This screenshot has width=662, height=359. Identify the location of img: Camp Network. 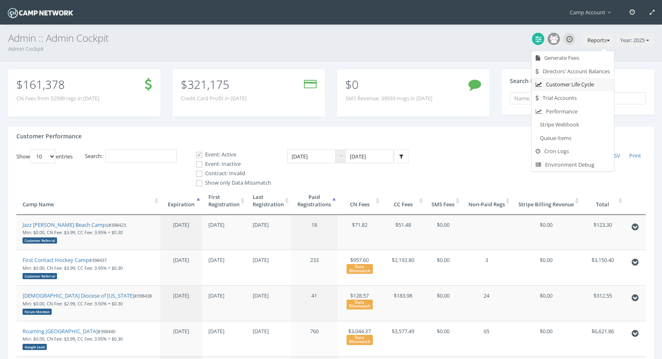
(40, 13).